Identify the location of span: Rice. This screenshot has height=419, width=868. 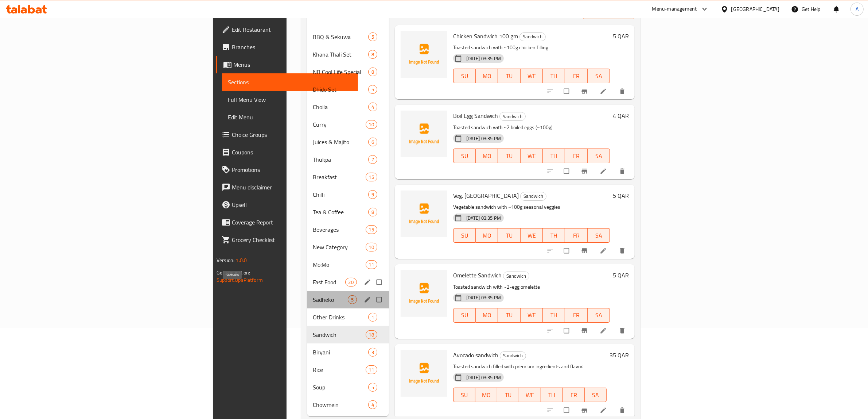
(339, 369).